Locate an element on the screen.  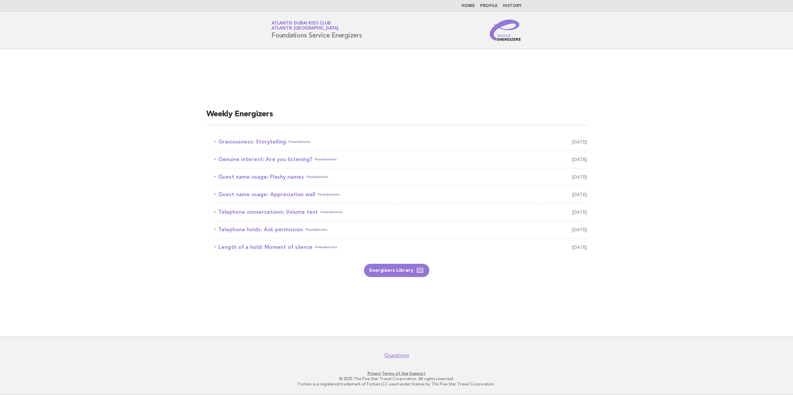
img: Service Energizers is located at coordinates (505, 30).